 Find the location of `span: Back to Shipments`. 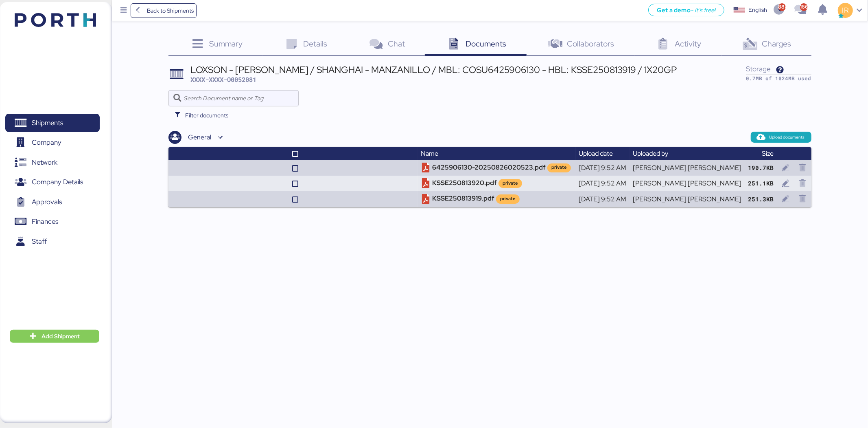

span: Back to Shipments is located at coordinates (170, 11).